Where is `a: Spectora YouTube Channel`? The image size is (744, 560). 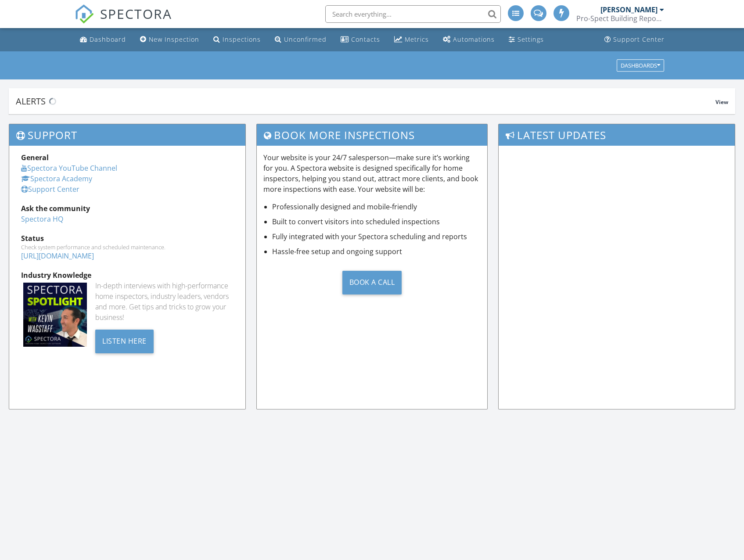
a: Spectora YouTube Channel is located at coordinates (69, 168).